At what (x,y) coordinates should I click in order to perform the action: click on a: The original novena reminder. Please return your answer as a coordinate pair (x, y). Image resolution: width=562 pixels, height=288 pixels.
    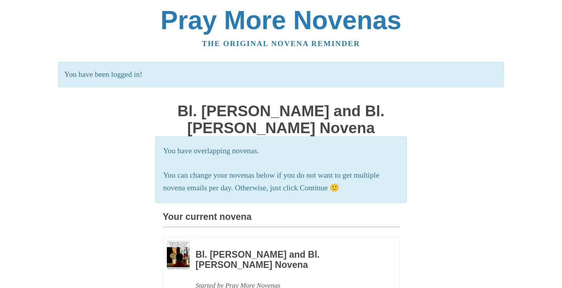
    Looking at the image, I should click on (281, 43).